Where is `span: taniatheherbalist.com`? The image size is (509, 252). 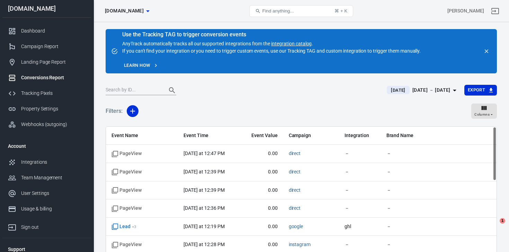 span: taniatheherbalist.com is located at coordinates (124, 11).